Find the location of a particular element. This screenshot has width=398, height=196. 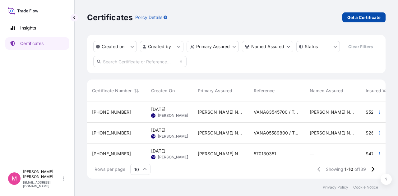

p: Named Assured is located at coordinates (268, 47).